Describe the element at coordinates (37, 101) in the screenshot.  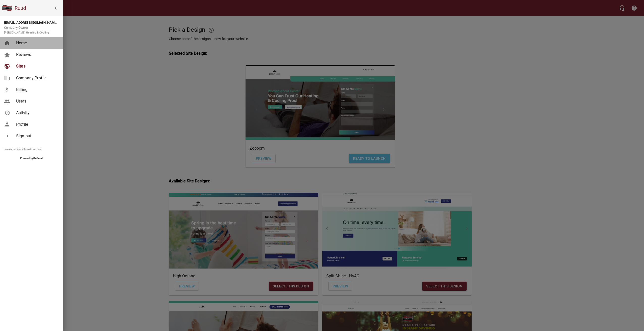
I see `span: Users` at that location.